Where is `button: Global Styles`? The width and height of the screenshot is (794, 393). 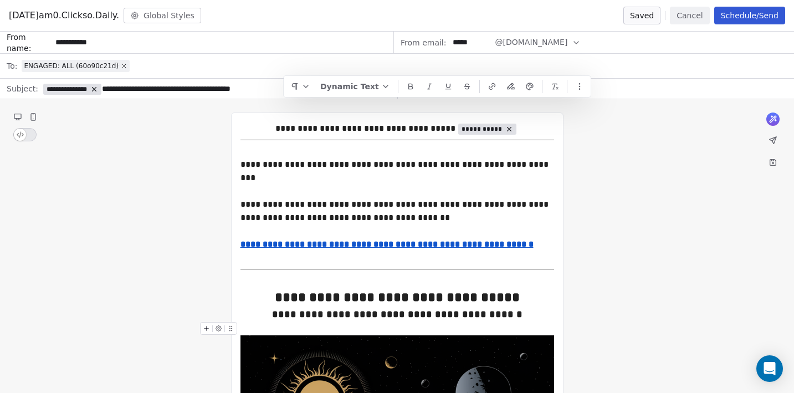
button: Global Styles is located at coordinates (162, 16).